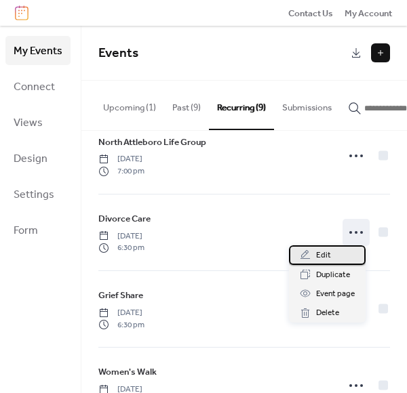 This screenshot has height=393, width=407. What do you see at coordinates (333, 275) in the screenshot?
I see `span: Duplicate` at bounding box center [333, 275].